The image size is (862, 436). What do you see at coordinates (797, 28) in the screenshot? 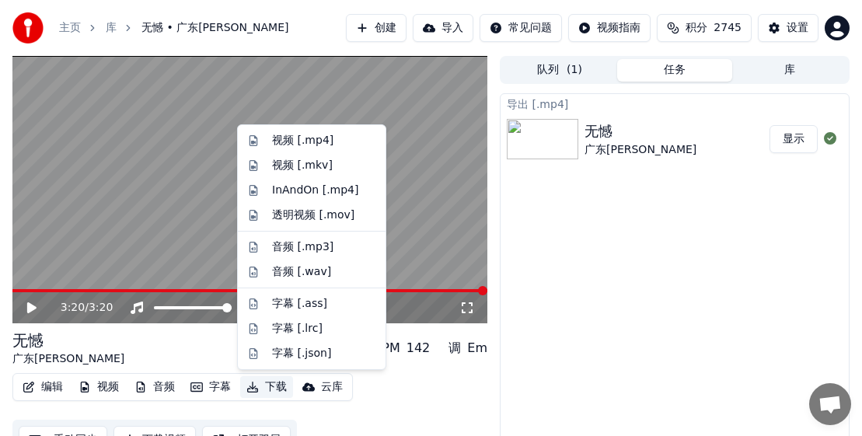
I see `div: 设置` at bounding box center [797, 28].